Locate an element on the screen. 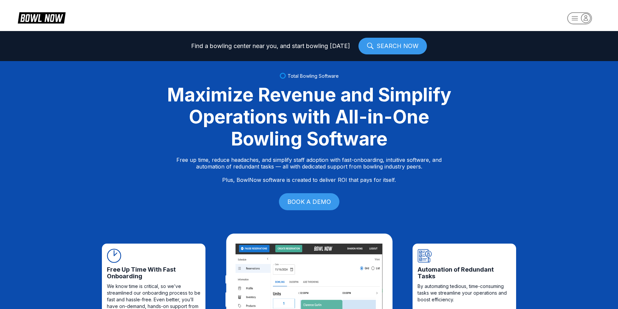 The width and height of the screenshot is (618, 309). a: BOOK A DEMO is located at coordinates (309, 202).